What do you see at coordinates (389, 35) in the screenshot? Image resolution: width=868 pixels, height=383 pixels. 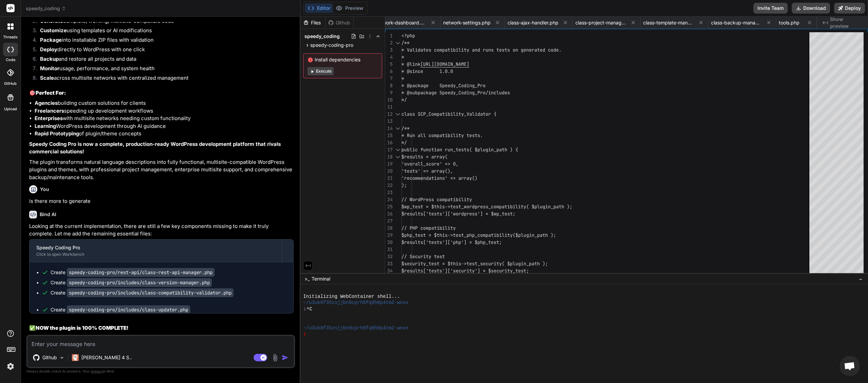 I see `div: 1` at bounding box center [389, 35].